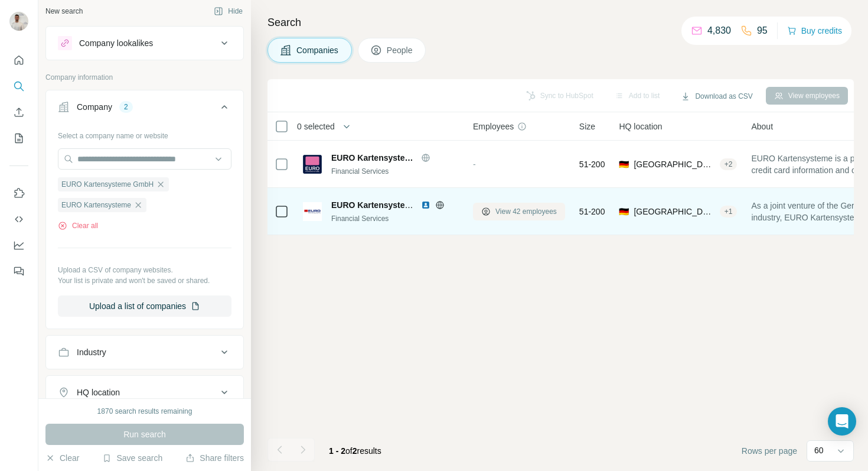  I want to click on p: 4,830, so click(719, 31).